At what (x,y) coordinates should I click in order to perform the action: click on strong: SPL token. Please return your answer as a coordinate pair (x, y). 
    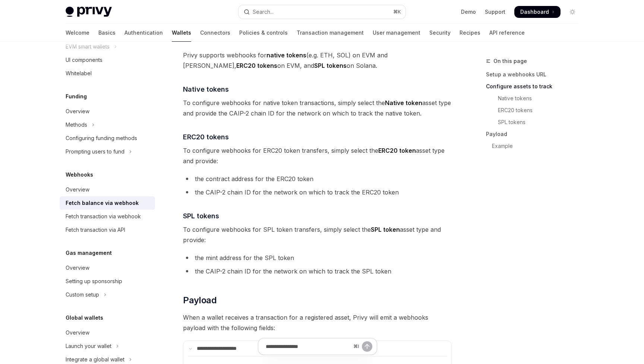
    Looking at the image, I should click on (386, 230).